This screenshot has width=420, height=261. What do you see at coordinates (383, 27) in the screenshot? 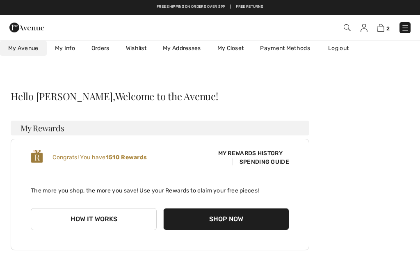
I see `a: 2` at bounding box center [383, 27].